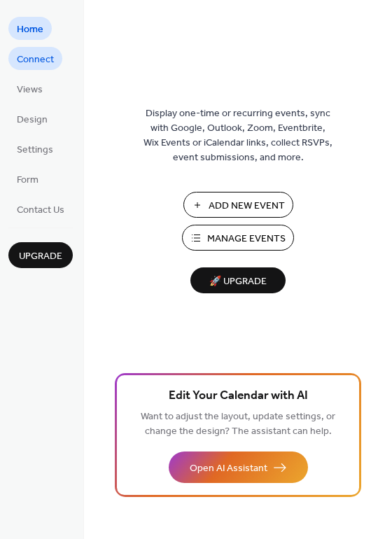 This screenshot has width=392, height=539. I want to click on a: Form, so click(27, 179).